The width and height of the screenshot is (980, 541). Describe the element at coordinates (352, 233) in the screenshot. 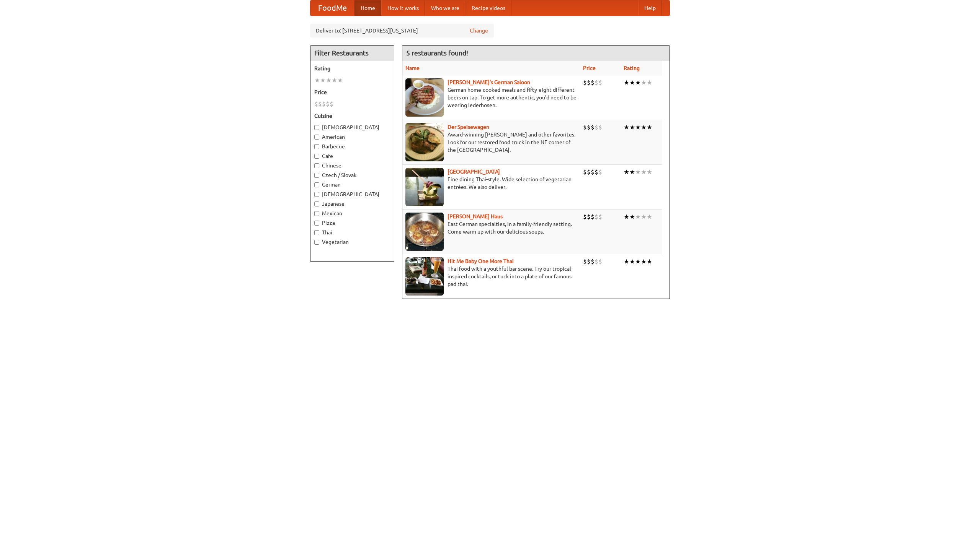

I see `label: Thai` at that location.